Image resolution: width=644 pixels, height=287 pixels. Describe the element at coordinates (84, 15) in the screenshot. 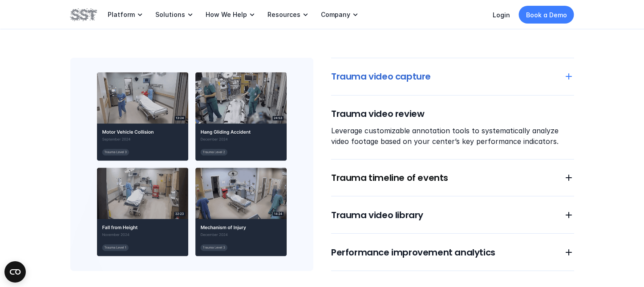

I see `a: SST logo` at that location.